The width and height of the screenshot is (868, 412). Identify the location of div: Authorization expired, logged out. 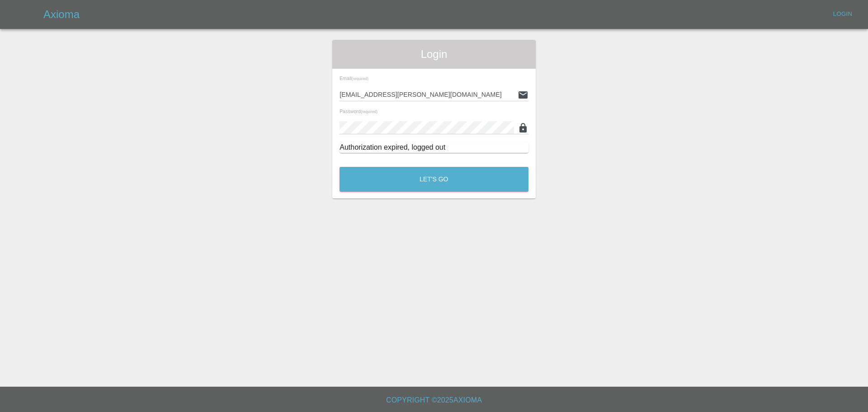
(434, 148).